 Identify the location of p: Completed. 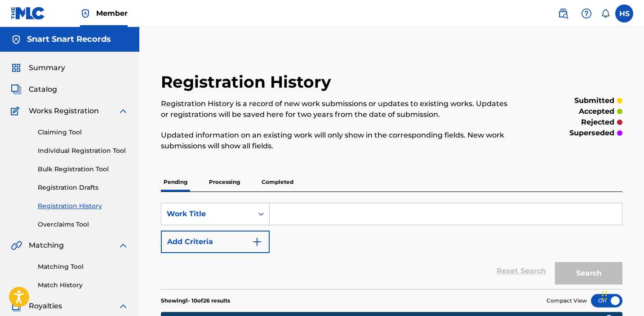
(277, 182).